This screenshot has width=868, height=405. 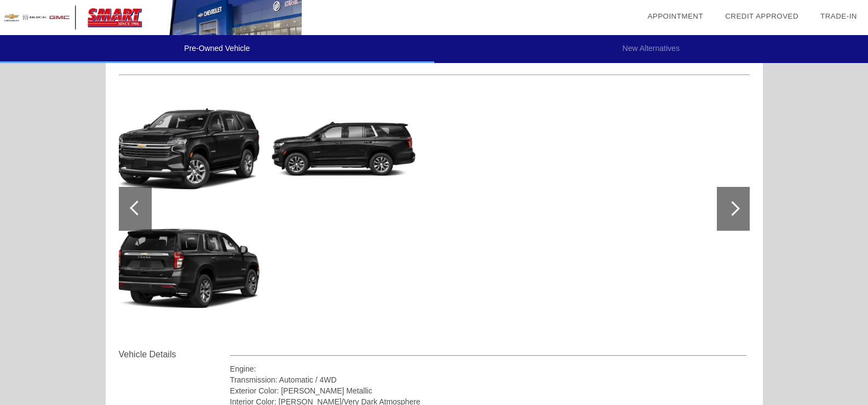 I want to click on a: Trade-In, so click(x=838, y=16).